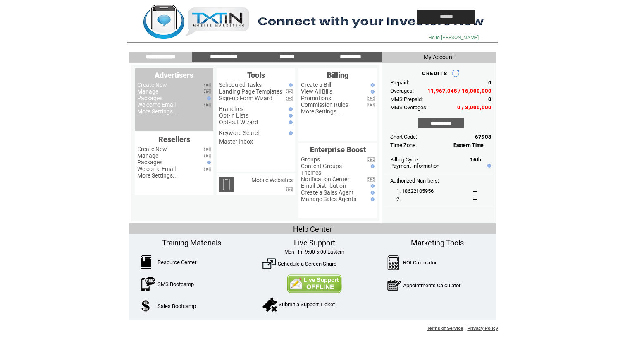  Describe the element at coordinates (321, 166) in the screenshot. I see `a: Content Groups` at that location.